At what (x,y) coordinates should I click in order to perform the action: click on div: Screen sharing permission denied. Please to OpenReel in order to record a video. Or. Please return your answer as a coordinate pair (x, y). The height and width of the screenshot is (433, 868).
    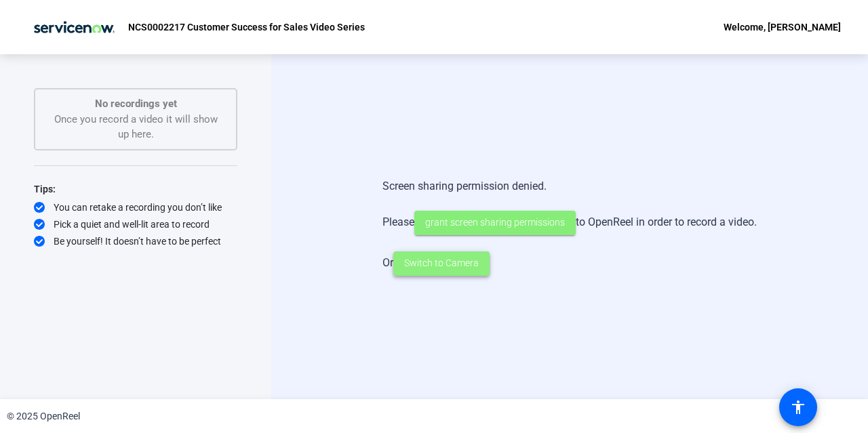
    Looking at the image, I should click on (570, 227).